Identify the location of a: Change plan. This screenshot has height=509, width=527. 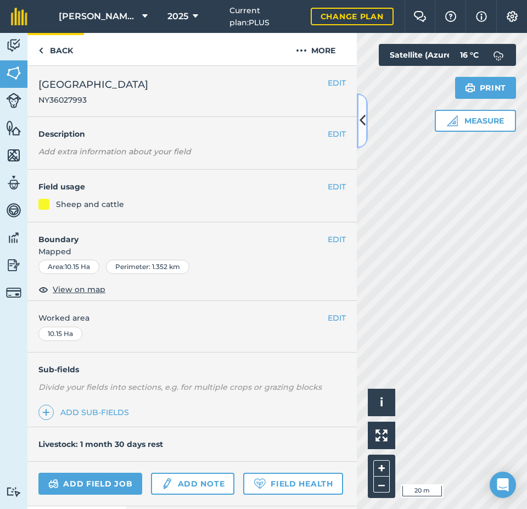
(352, 16).